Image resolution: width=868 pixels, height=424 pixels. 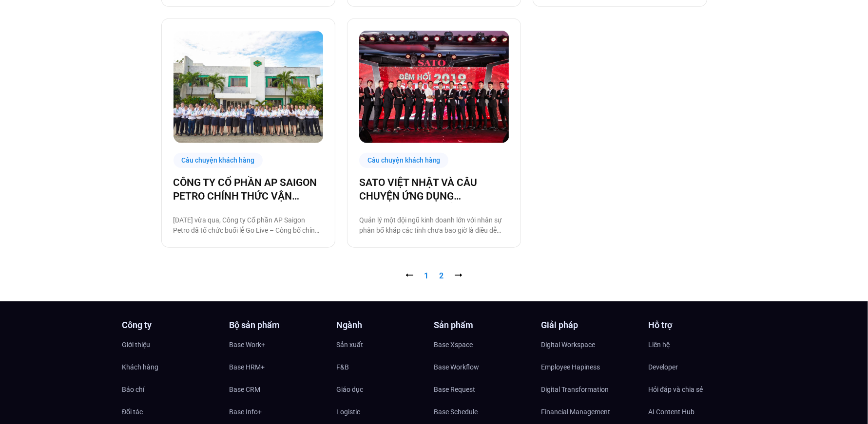 What do you see at coordinates (386, 412) in the screenshot?
I see `a: Logistic` at bounding box center [386, 412].